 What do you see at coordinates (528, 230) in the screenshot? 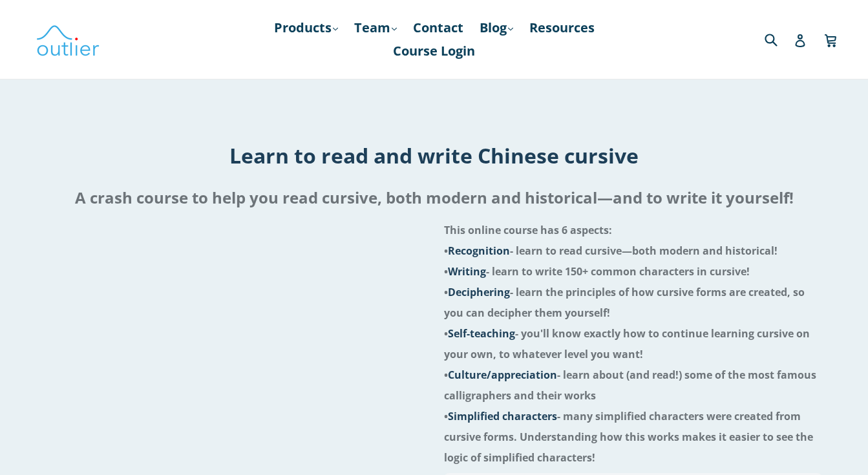
I see `span: This online course has 6 aspects:` at bounding box center [528, 230].